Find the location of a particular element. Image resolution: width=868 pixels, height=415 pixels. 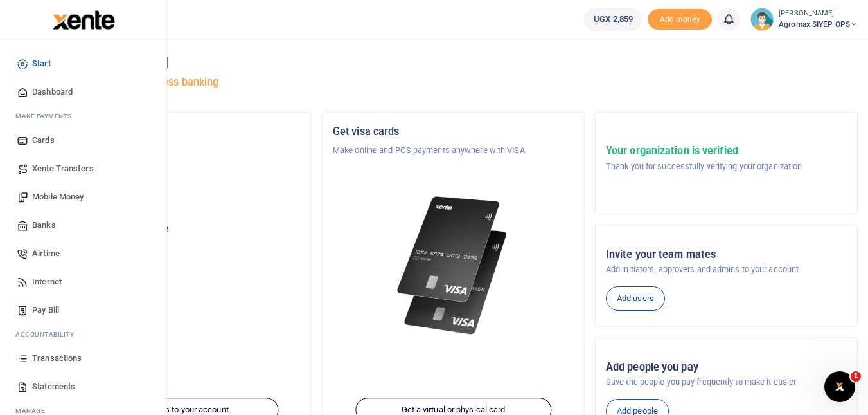

h5: Account is located at coordinates (180, 182).